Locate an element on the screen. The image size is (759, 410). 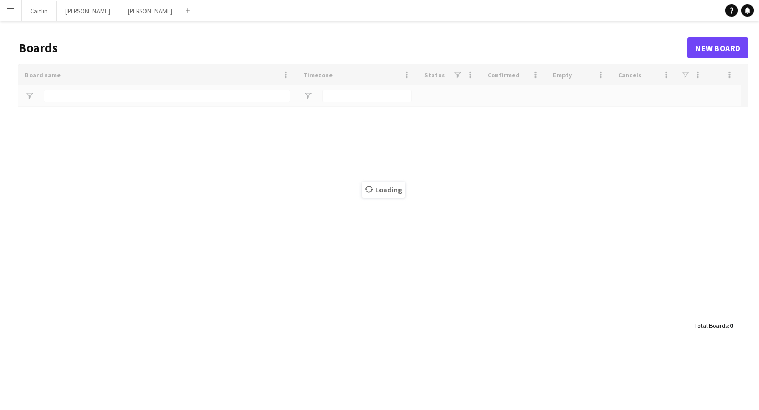
a: New Board is located at coordinates (718, 48).